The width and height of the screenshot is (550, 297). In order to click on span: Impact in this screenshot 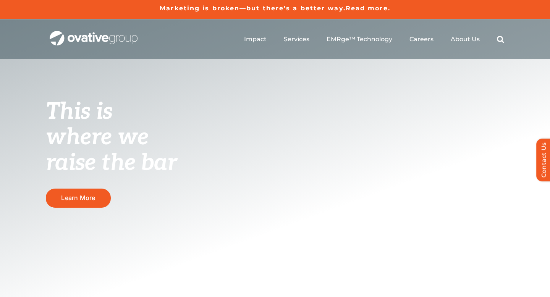, I will do `click(255, 39)`.